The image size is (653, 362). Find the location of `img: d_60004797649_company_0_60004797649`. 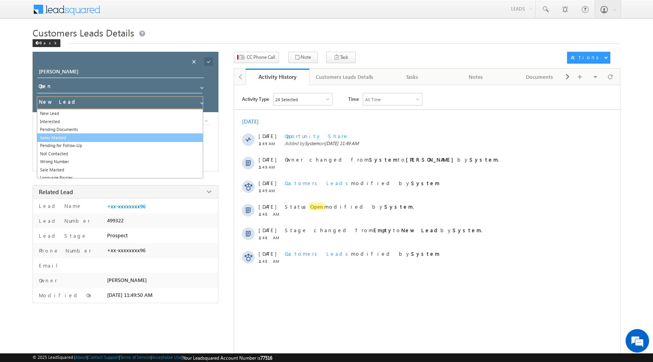

img: d_60004797649_company_0_60004797649 is located at coordinates (23, 46).